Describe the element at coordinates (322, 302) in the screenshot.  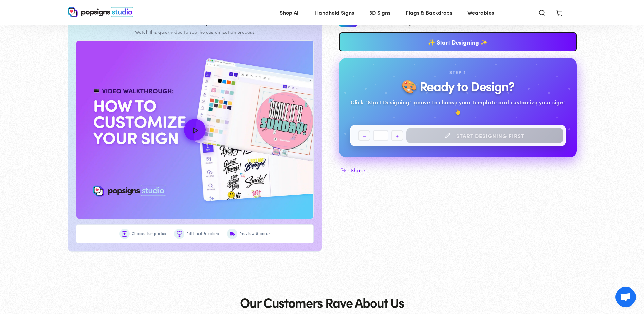
I see `h2: Our Customers Rave About Us` at that location.